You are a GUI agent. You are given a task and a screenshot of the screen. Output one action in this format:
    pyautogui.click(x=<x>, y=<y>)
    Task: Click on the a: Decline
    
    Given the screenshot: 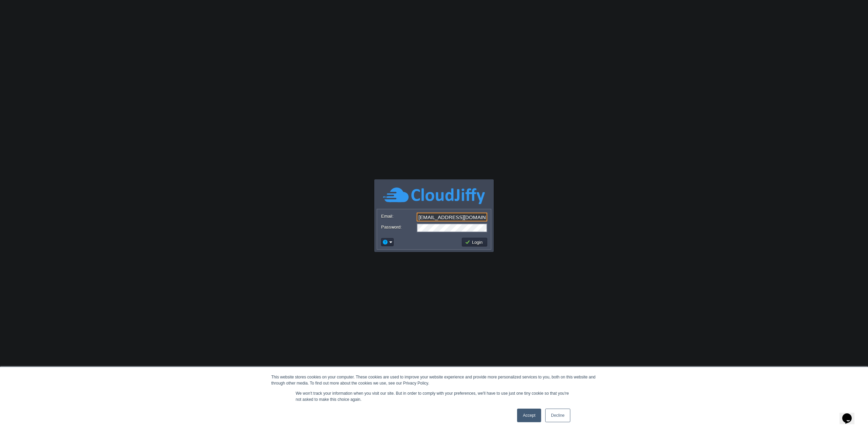 What is the action you would take?
    pyautogui.click(x=558, y=416)
    